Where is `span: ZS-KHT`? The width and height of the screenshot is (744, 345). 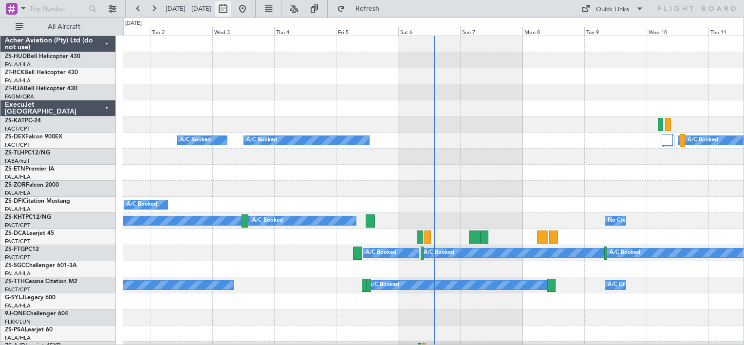
span: ZS-KHT is located at coordinates (15, 217).